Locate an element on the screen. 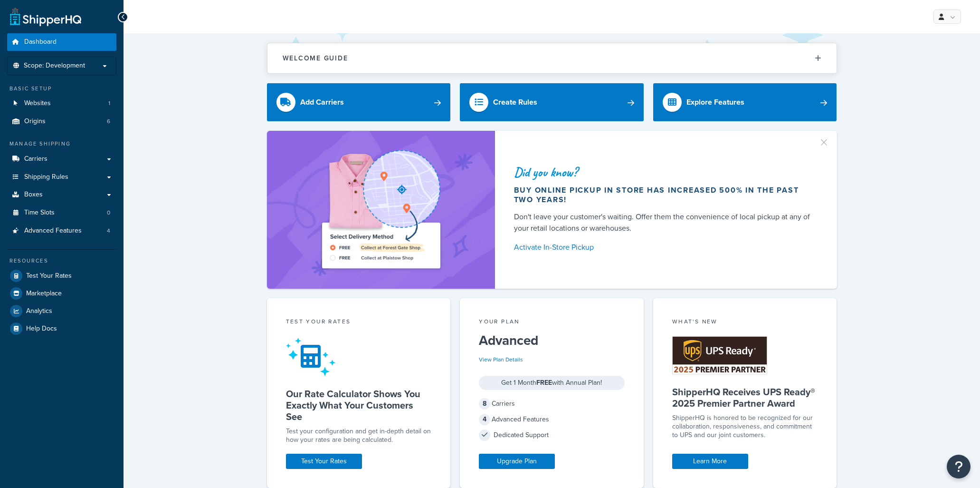 The width and height of the screenshot is (980, 488). a: Activate In-Store Pickup is located at coordinates (664, 247).